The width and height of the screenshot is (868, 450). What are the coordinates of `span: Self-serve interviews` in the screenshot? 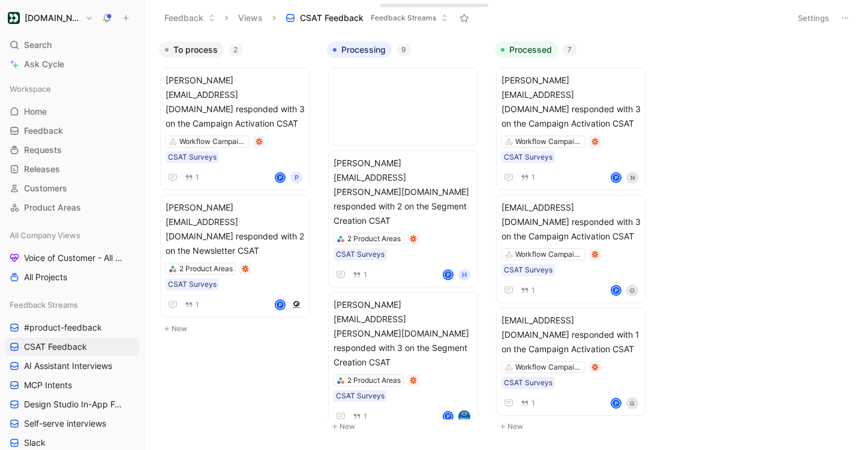 It's located at (65, 424).